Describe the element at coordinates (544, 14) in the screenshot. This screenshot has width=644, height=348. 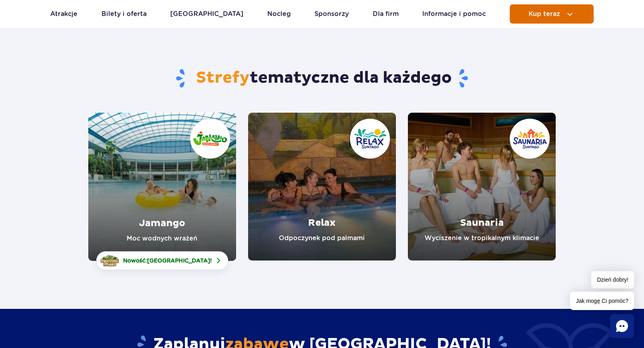
I see `span: Kup teraz` at that location.